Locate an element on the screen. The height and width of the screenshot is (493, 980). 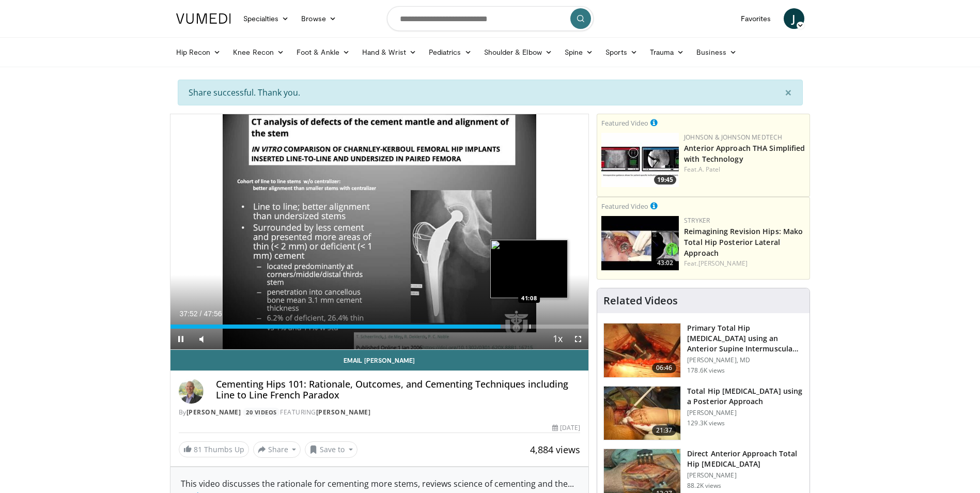
input: Search topics, interventions is located at coordinates (491, 18).